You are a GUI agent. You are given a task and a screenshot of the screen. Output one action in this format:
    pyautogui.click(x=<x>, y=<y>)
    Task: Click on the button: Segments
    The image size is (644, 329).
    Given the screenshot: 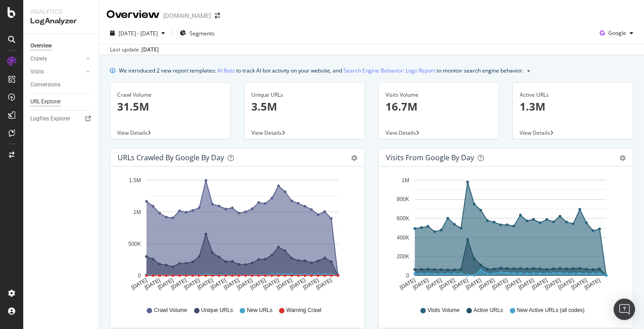 What is the action you would take?
    pyautogui.click(x=197, y=33)
    